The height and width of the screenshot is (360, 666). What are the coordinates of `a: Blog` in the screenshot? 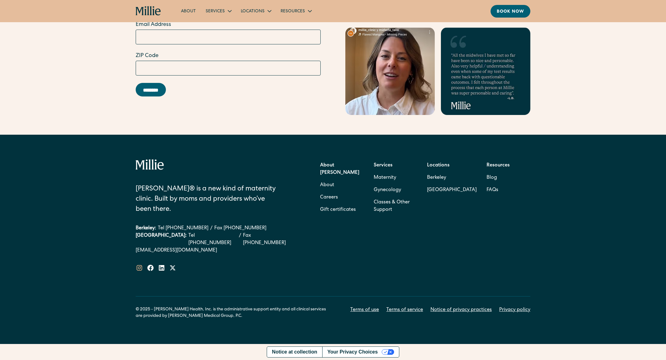 It's located at (492, 178).